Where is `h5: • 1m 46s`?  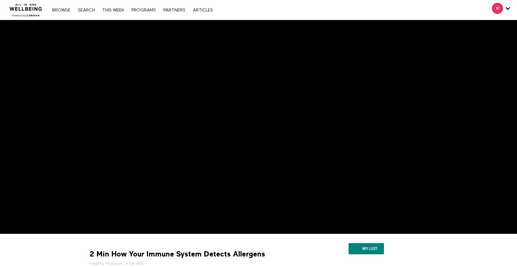
h5: • 1m 46s is located at coordinates (194, 264).